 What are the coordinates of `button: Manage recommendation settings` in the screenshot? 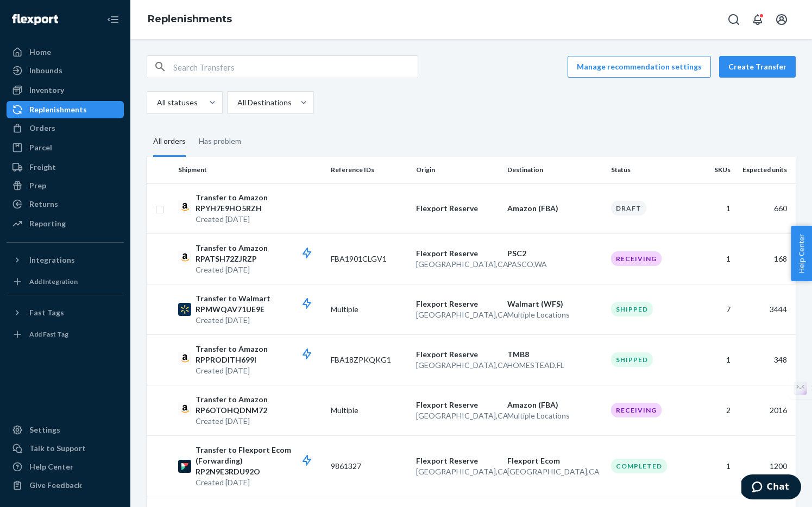 It's located at (639, 67).